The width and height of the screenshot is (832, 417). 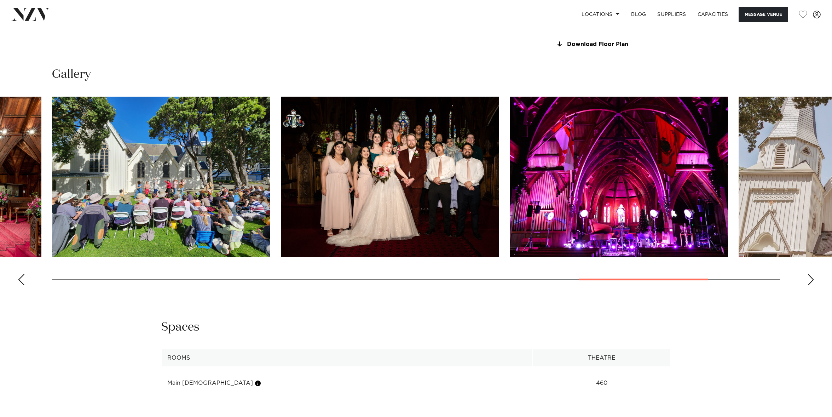 I want to click on a: Download Floor Plan, so click(x=613, y=44).